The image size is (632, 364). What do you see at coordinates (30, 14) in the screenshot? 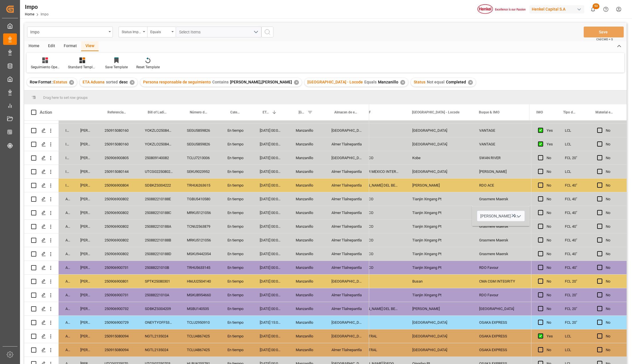
I see `a: Home` at bounding box center [30, 14].